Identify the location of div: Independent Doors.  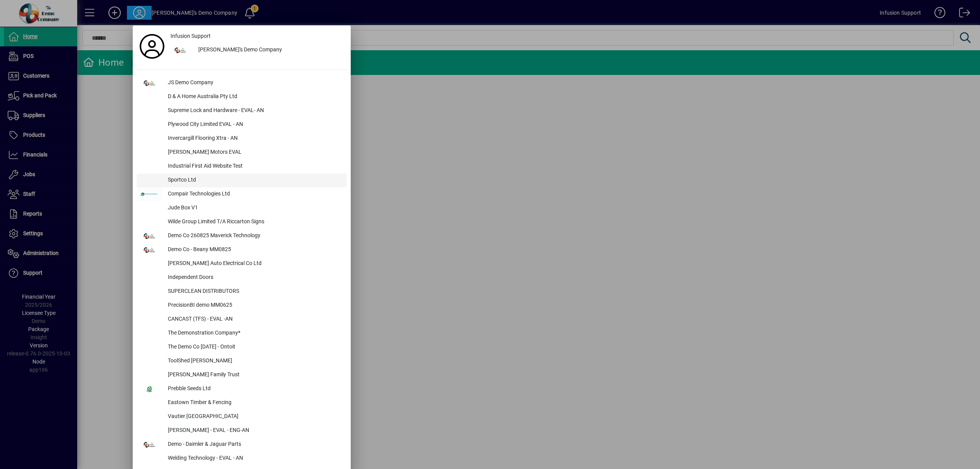
(254, 277).